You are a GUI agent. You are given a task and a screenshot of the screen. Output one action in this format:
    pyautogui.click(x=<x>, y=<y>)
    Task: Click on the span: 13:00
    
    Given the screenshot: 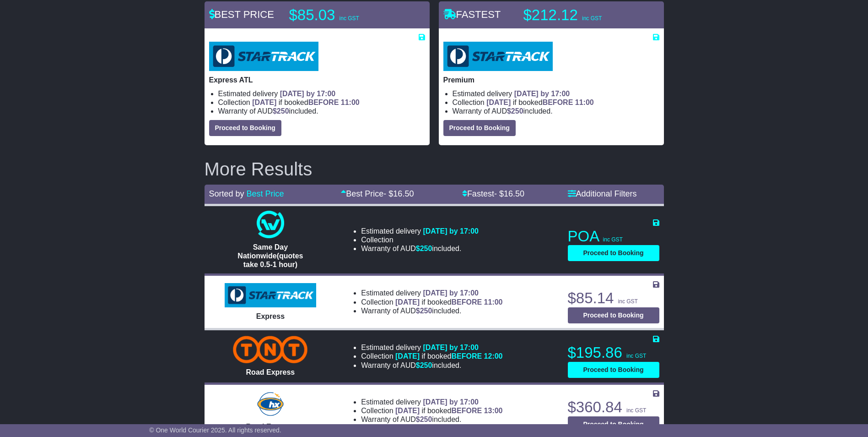 What is the action you would take?
    pyautogui.click(x=493, y=410)
    